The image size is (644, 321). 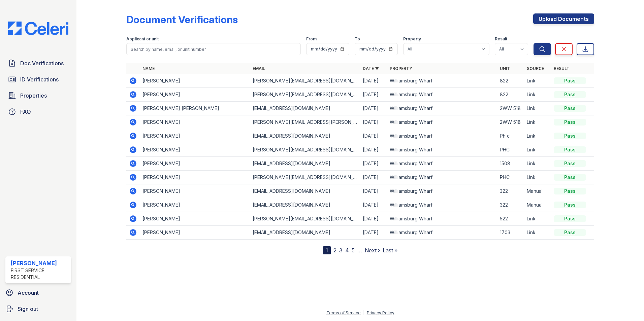 What do you see at coordinates (38, 79) in the screenshot?
I see `a: ID Verifications` at bounding box center [38, 79].